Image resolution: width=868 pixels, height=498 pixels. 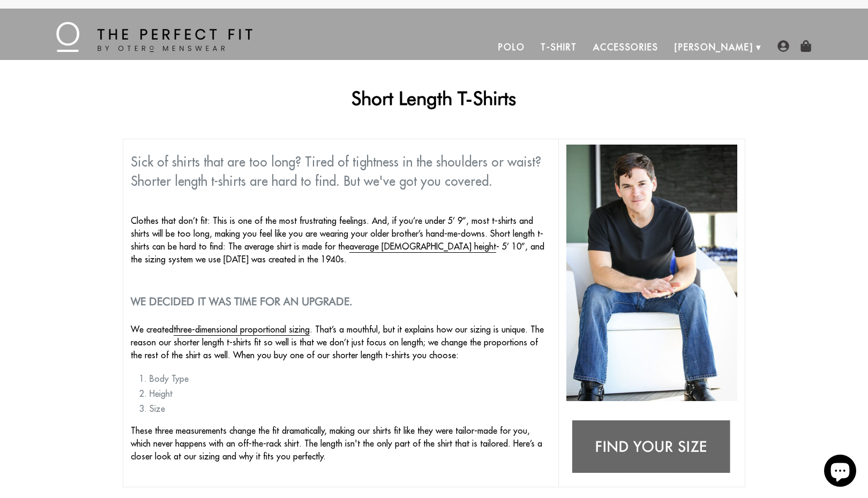 I want to click on inbox-online-store-chat: Shopify online store chat, so click(x=841, y=472).